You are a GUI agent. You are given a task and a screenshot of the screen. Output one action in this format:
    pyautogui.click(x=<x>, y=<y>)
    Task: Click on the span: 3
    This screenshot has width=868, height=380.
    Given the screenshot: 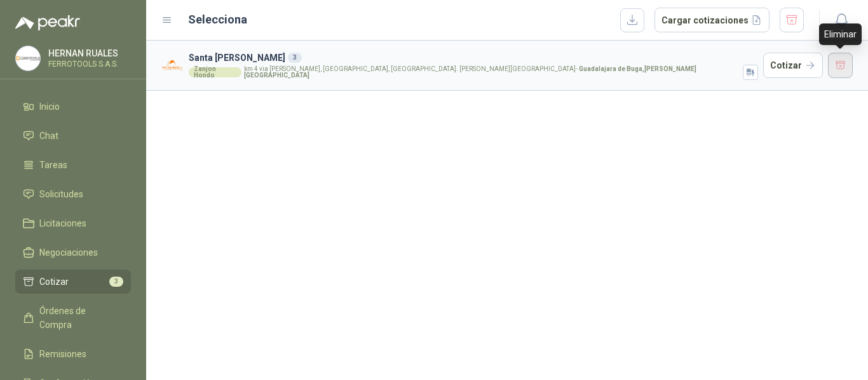 What is the action you would take?
    pyautogui.click(x=116, y=282)
    